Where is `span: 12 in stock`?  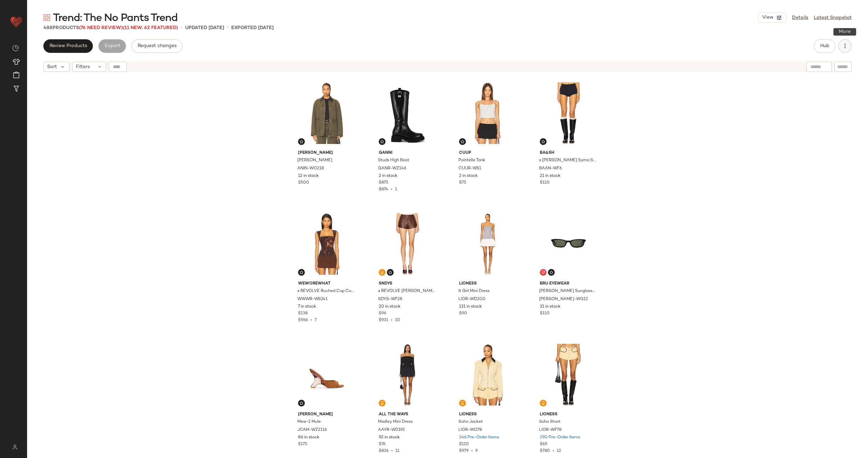
span: 12 in stock is located at coordinates (308, 176).